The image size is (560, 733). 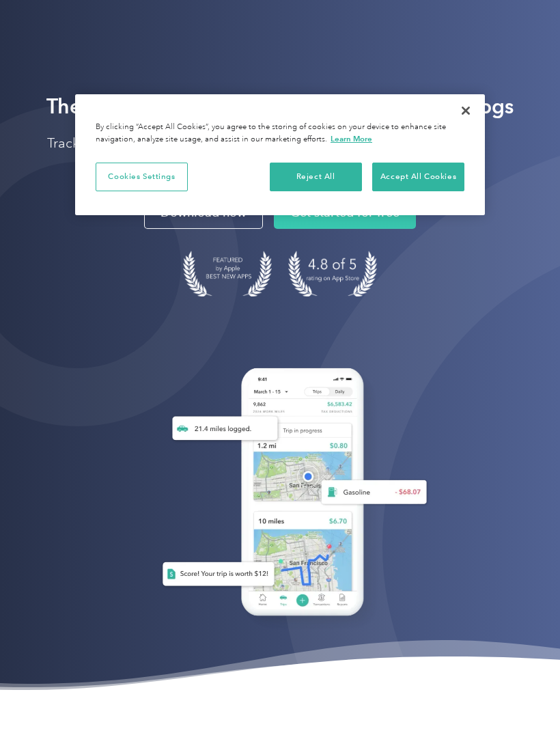 I want to click on div: Cookie banner, so click(x=280, y=154).